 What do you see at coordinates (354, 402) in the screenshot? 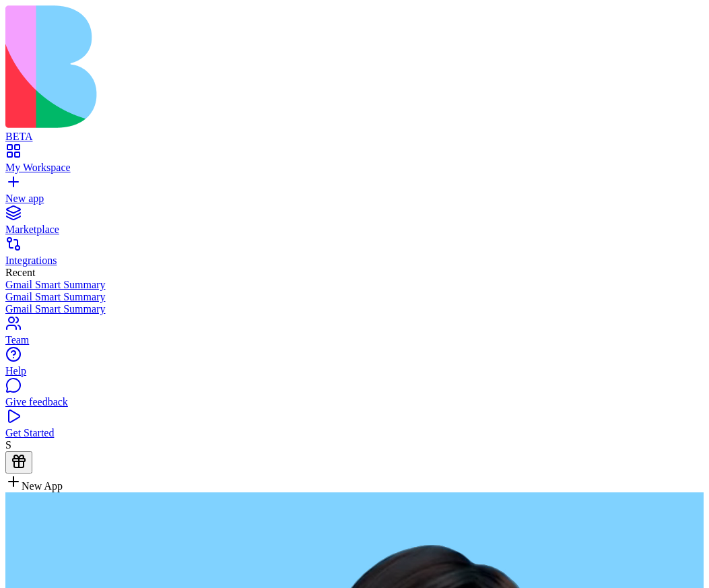
I see `div: Give feedback` at bounding box center [354, 402].